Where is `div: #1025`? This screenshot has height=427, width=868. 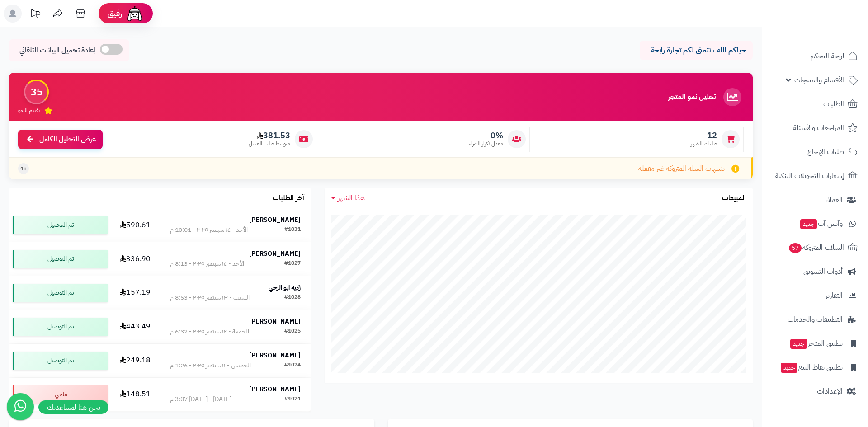
div: #1025 is located at coordinates (293, 331).